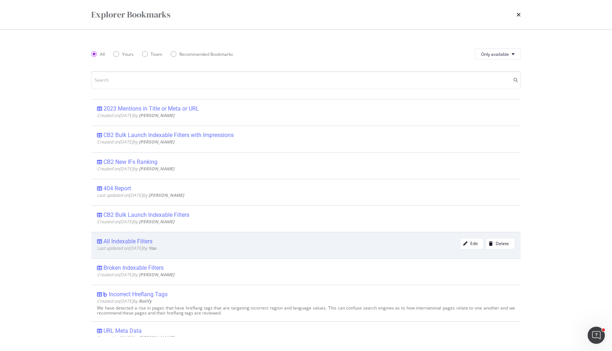 This screenshot has width=612, height=351. I want to click on div: Edit, so click(474, 243).